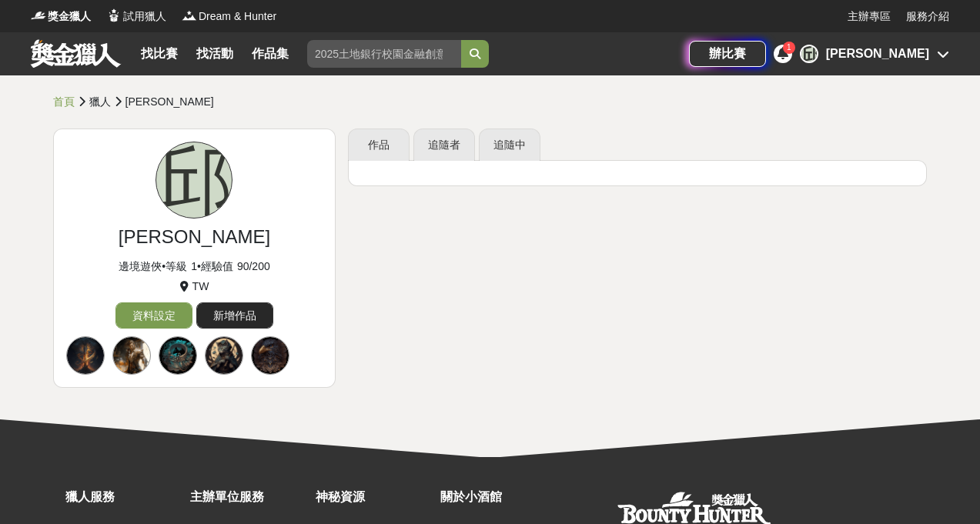 This screenshot has height=524, width=980. Describe the element at coordinates (384, 54) in the screenshot. I see `input: 2025土地銀行校園金融創意挑戰賽：從你出發 開啟智慧金融新頁` at that location.